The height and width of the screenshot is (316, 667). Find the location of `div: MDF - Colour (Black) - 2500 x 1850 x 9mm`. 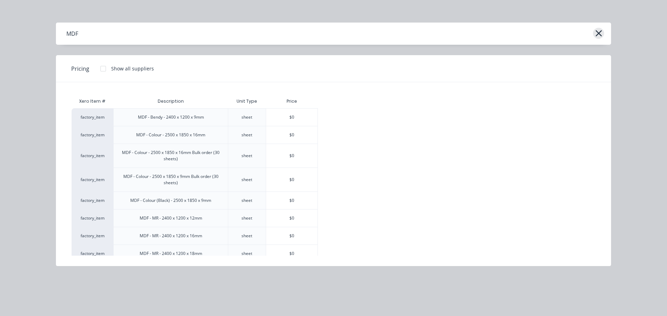

div: MDF - Colour (Black) - 2500 x 1850 x 9mm is located at coordinates (171, 201).